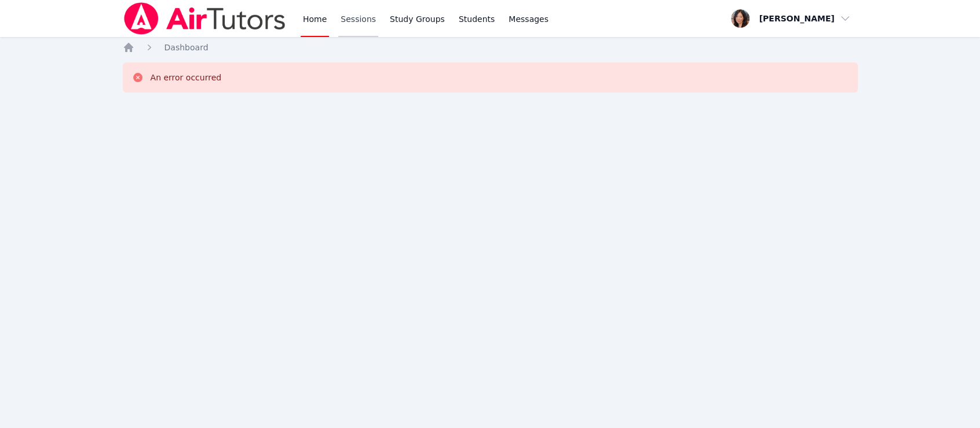  What do you see at coordinates (186, 48) in the screenshot?
I see `a: Dashboard` at bounding box center [186, 48].